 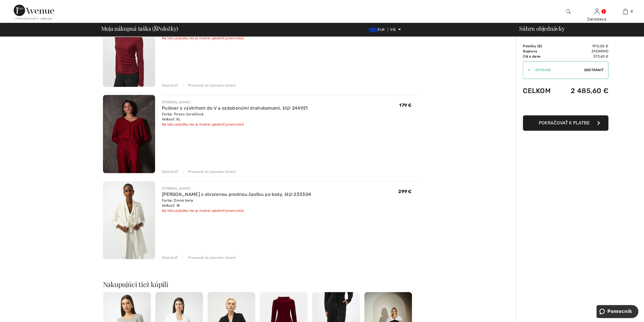 I want to click on font: Farba: Zimná biela, so click(x=177, y=200).